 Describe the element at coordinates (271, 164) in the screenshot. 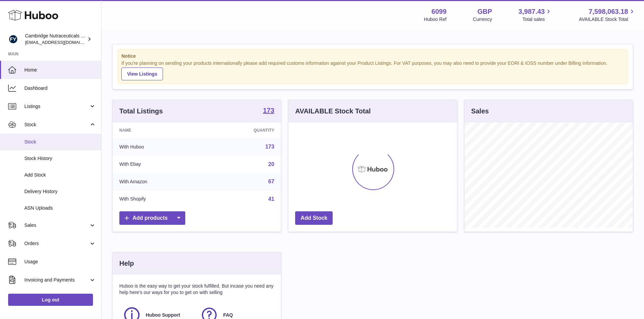

I see `a: 20` at that location.